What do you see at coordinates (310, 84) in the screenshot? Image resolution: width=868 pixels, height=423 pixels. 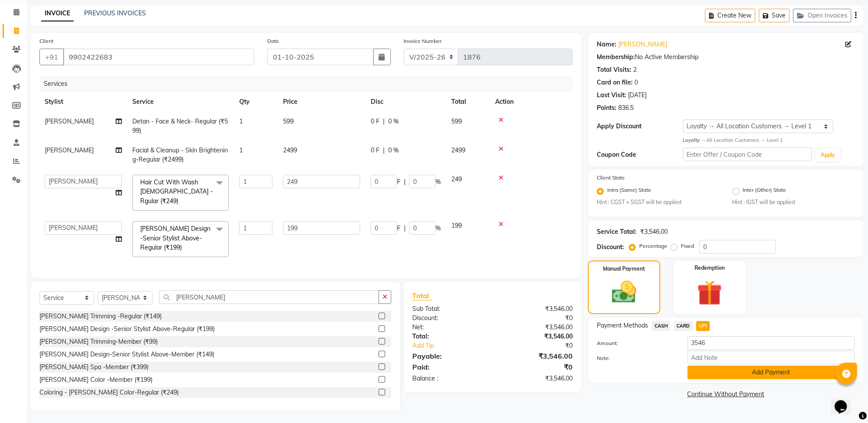 I see `div: Services` at bounding box center [310, 84].